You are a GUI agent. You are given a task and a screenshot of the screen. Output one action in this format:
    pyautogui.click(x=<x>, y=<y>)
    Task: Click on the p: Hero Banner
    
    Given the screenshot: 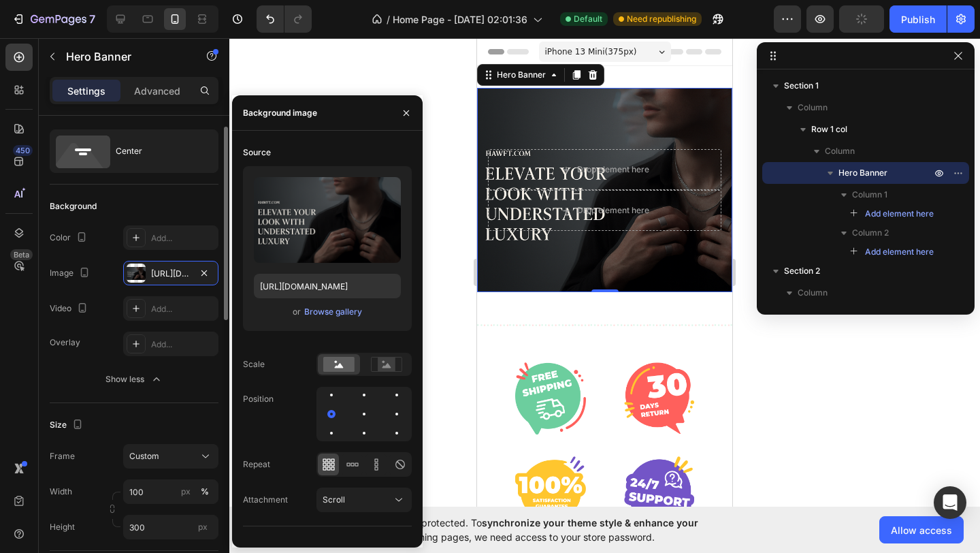 What is the action you would take?
    pyautogui.click(x=124, y=56)
    